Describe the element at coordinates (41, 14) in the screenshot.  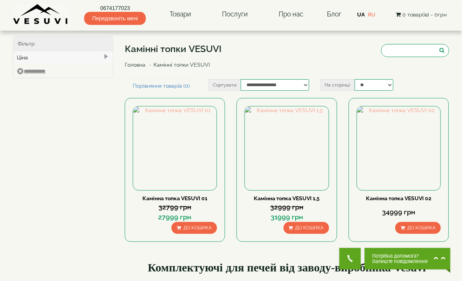
I see `img: Завод VESUVI` at that location.